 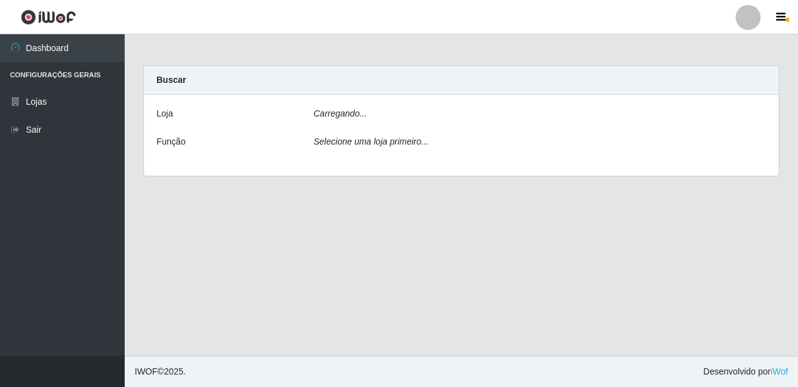 I want to click on strong: Buscar, so click(x=171, y=80).